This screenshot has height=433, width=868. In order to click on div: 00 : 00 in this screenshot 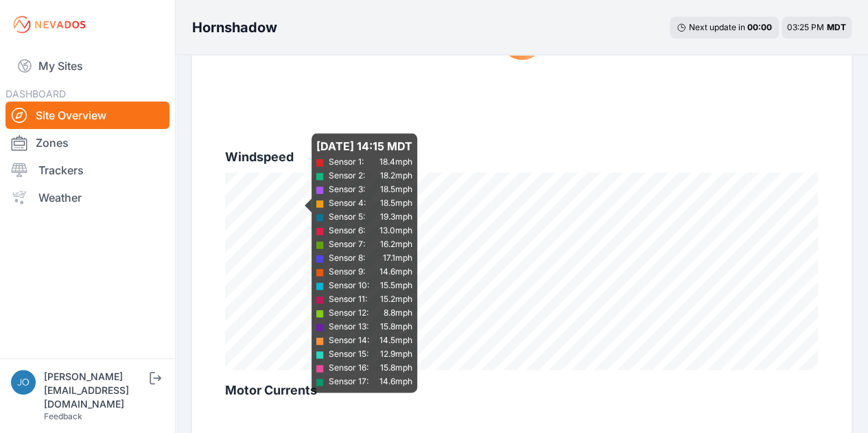, I will do `click(759, 28)`.